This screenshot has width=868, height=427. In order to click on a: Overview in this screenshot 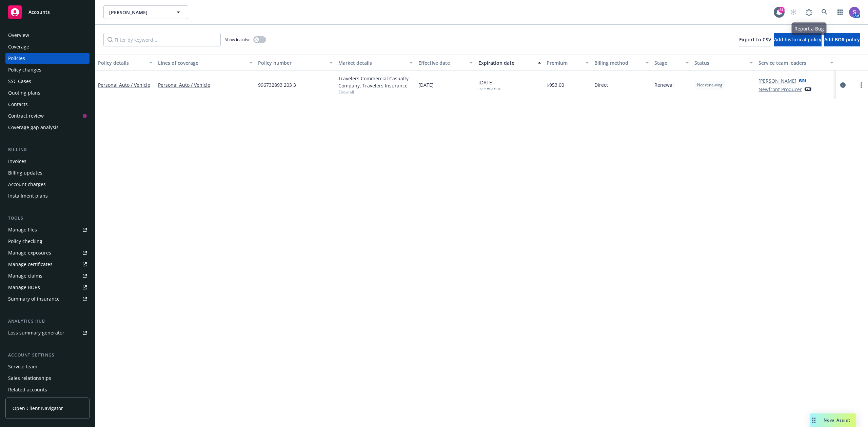, I will do `click(48, 35)`.